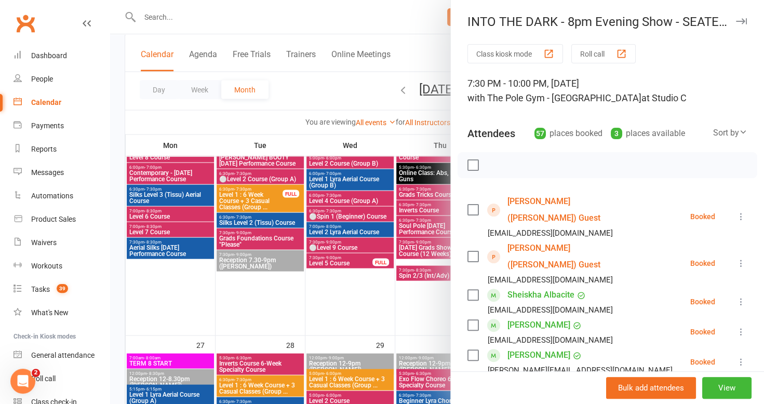  What do you see at coordinates (47, 173) in the screenshot?
I see `div: Messages` at bounding box center [47, 173].